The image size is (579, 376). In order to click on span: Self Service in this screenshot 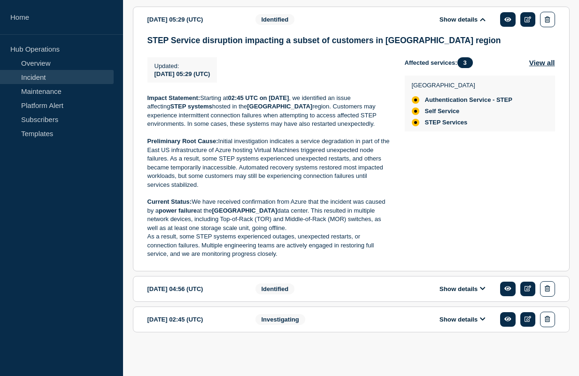, I will do `click(442, 111)`.